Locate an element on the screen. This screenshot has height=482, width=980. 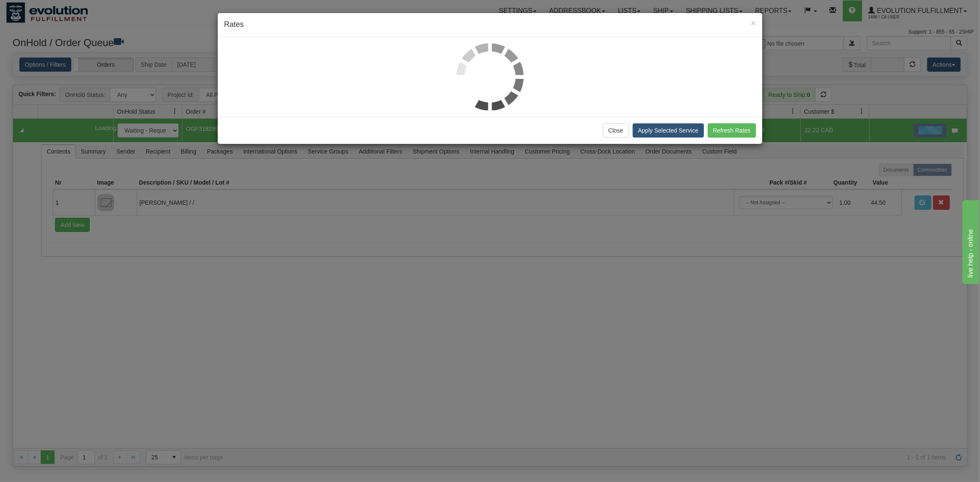
div: live help - online is located at coordinates (42, 10).